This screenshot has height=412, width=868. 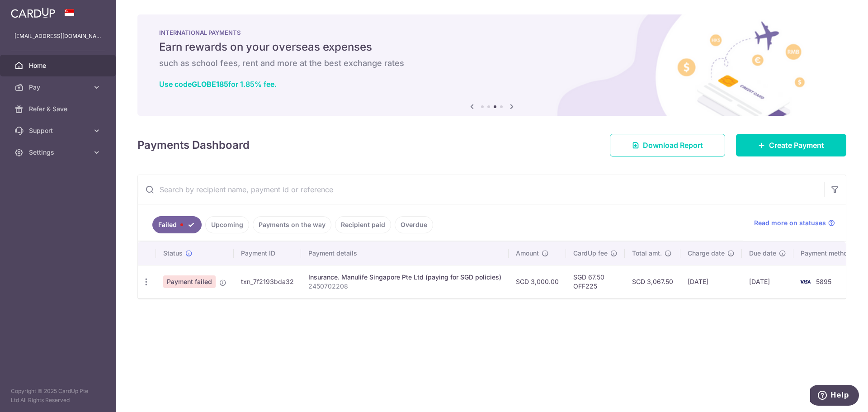 What do you see at coordinates (591, 253) in the screenshot?
I see `span: CardUp fee` at bounding box center [591, 253].